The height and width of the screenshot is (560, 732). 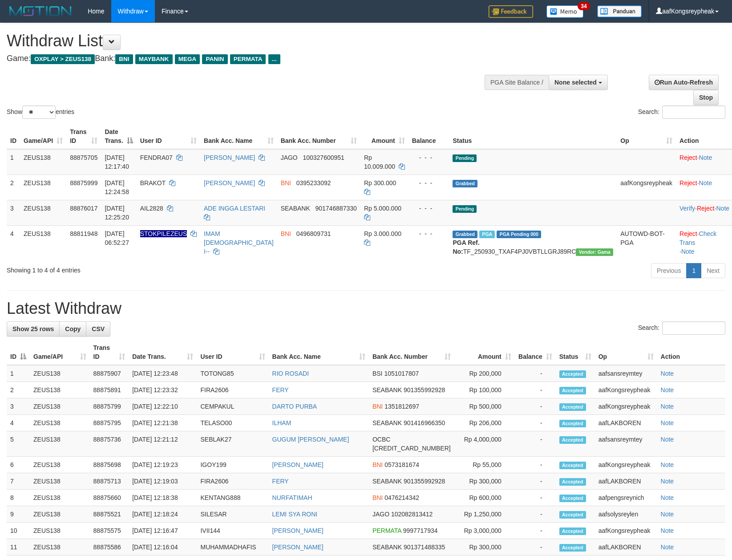 What do you see at coordinates (98, 328) in the screenshot?
I see `a: CSV` at bounding box center [98, 328].